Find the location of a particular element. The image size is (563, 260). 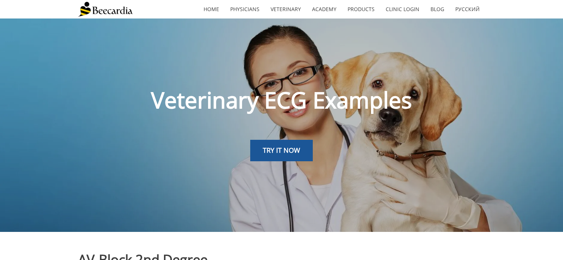

span: TRY IT NOW is located at coordinates (282, 150).